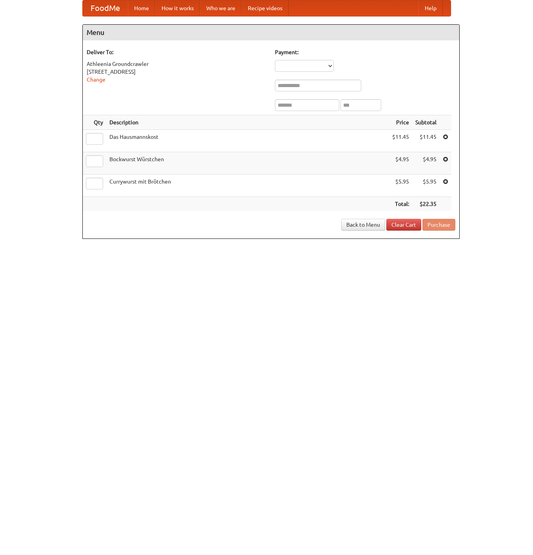 This screenshot has width=533, height=555. What do you see at coordinates (363, 225) in the screenshot?
I see `a: Back to Menu` at bounding box center [363, 225].